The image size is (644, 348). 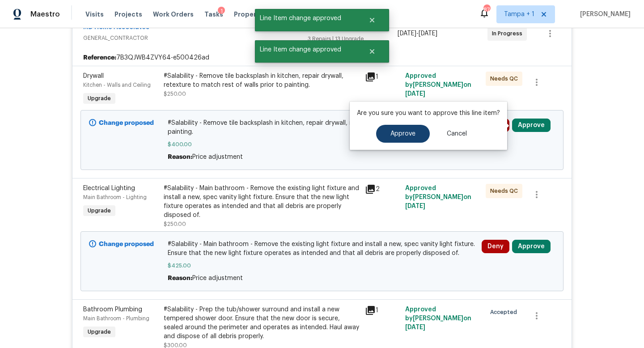 What do you see at coordinates (486, 10) in the screenshot?
I see `div: 87` at bounding box center [486, 10].